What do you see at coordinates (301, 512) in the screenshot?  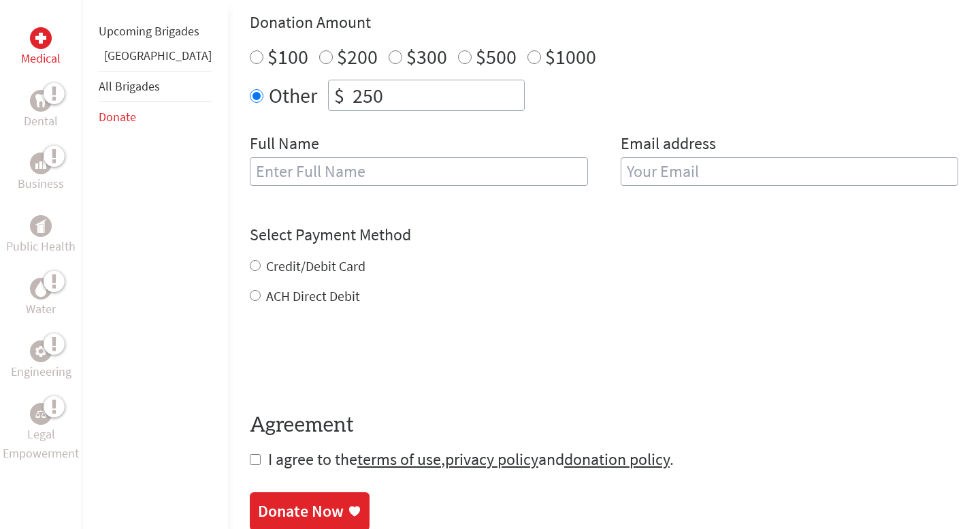 I see `div: Donate Now` at bounding box center [301, 512].